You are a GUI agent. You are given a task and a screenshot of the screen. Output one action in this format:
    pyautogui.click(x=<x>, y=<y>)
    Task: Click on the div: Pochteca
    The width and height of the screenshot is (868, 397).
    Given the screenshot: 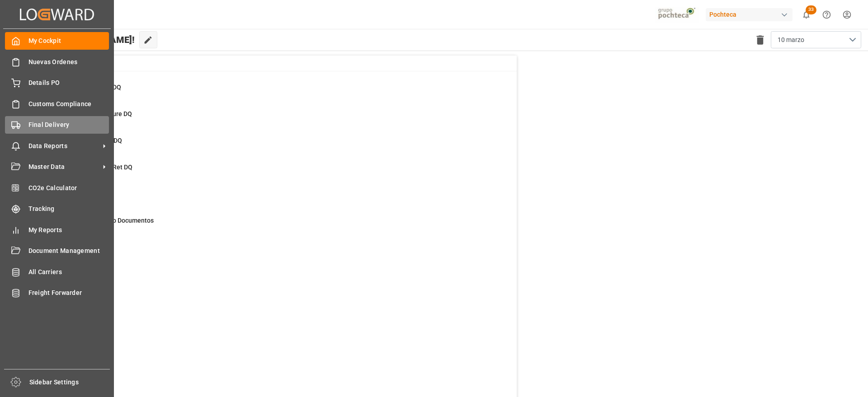 What is the action you would take?
    pyautogui.click(x=749, y=15)
    